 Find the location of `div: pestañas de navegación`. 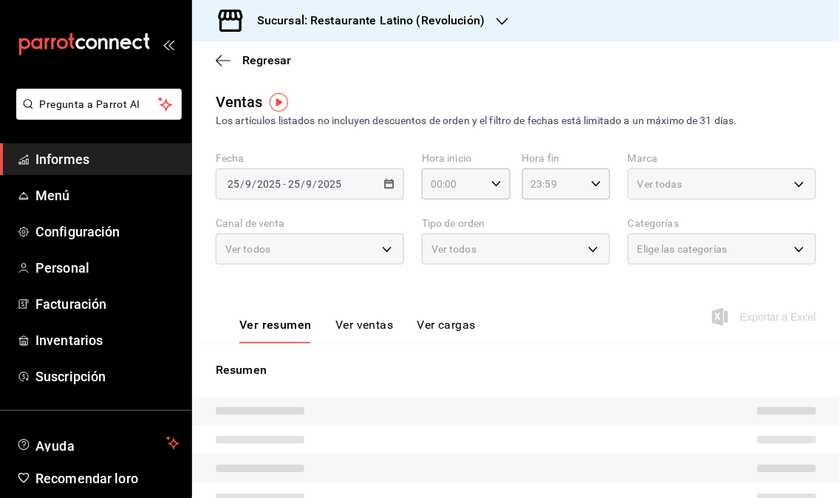

div: pestañas de navegación is located at coordinates (357, 330).